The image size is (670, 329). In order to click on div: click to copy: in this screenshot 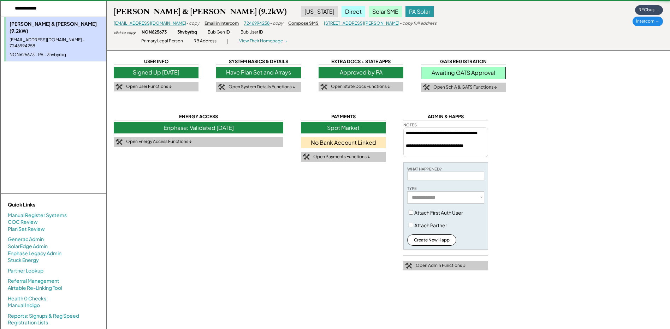, I will do `click(125, 32)`.